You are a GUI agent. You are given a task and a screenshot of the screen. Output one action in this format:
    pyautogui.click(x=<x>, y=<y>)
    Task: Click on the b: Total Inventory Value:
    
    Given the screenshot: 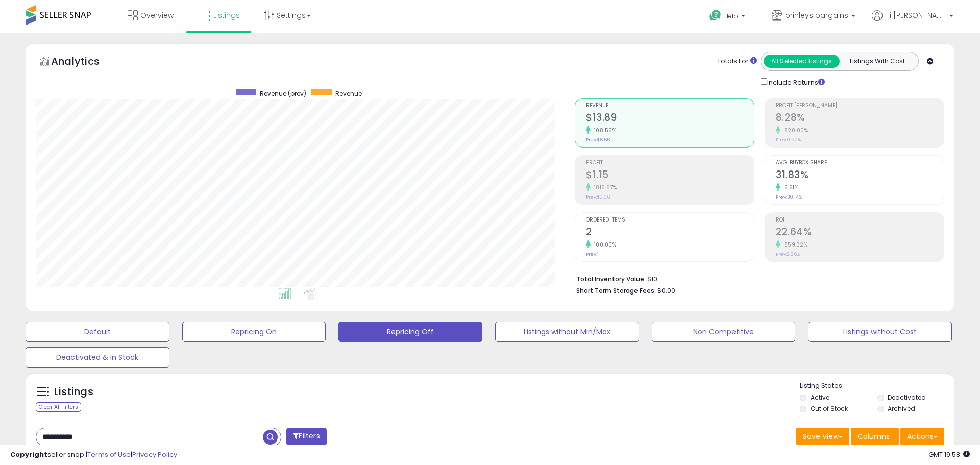 What is the action you would take?
    pyautogui.click(x=611, y=278)
    